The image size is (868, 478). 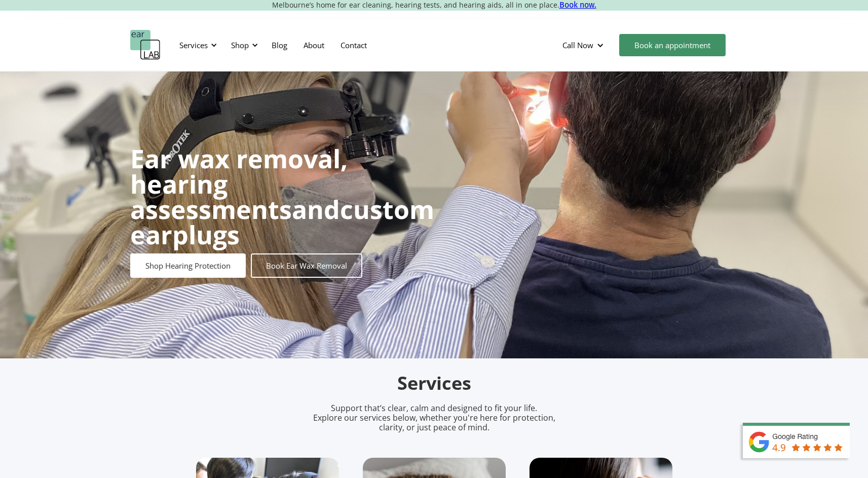 I want to click on h2: Services, so click(x=434, y=383).